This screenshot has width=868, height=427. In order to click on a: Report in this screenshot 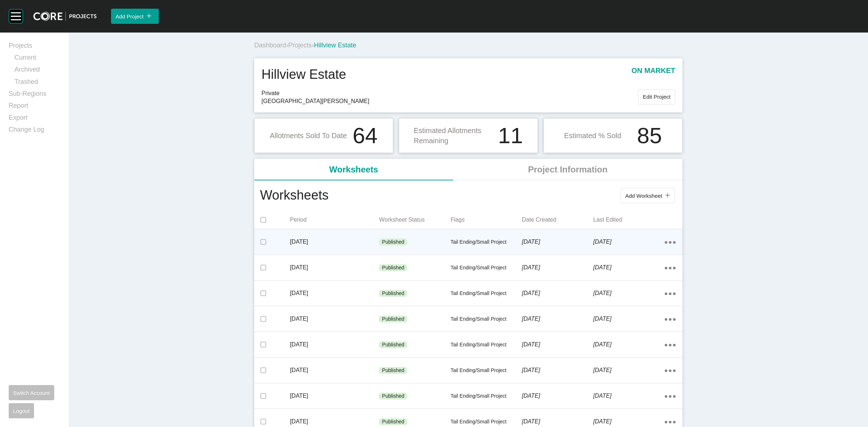, I will do `click(34, 107)`.